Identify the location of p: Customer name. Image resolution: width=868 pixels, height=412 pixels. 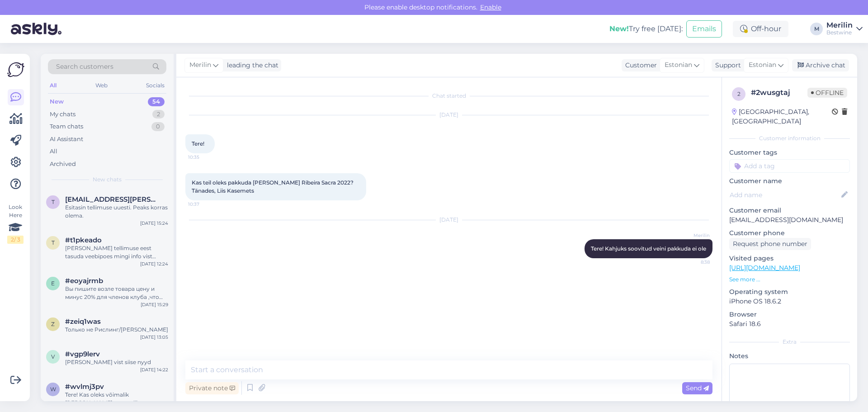
(789, 181).